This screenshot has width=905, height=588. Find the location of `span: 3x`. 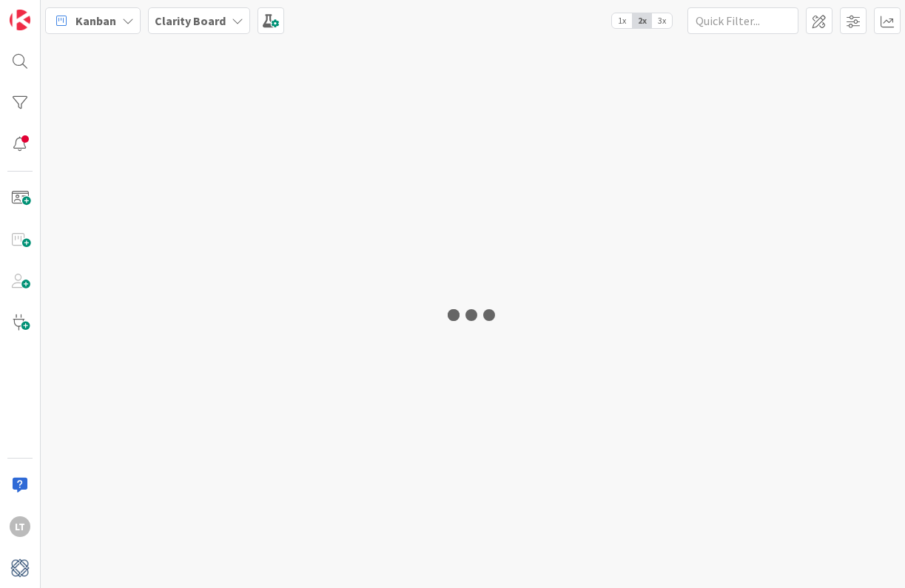

span: 3x is located at coordinates (661, 21).